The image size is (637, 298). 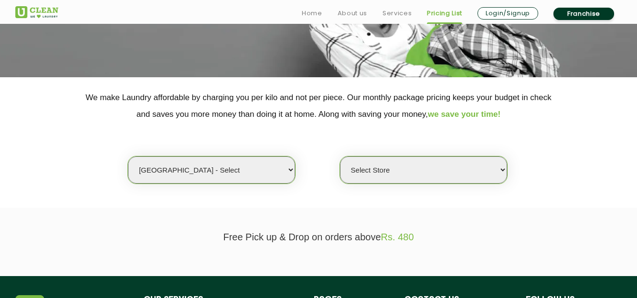 What do you see at coordinates (444, 13) in the screenshot?
I see `a: Pricing List` at bounding box center [444, 13].